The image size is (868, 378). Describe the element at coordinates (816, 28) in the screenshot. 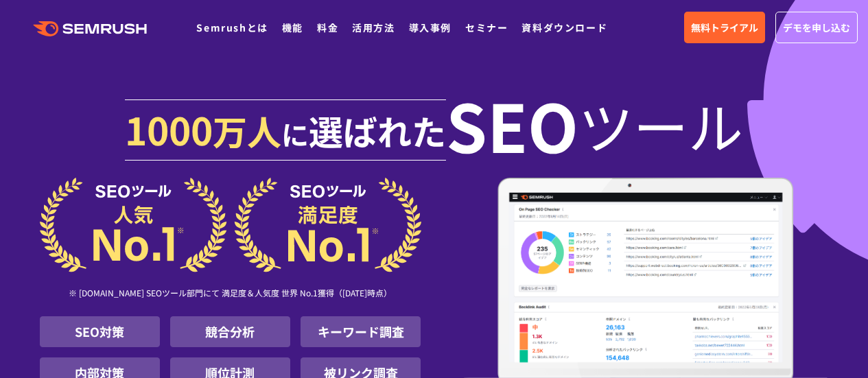

I see `span: デモを申し込む` at that location.